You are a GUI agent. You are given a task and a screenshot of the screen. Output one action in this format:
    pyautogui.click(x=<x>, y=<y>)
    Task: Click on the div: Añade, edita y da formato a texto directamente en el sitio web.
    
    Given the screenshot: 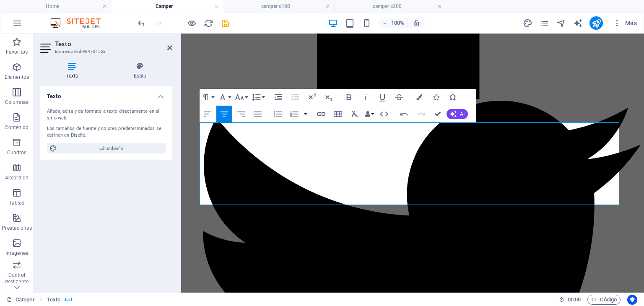 What is the action you would take?
    pyautogui.click(x=106, y=115)
    